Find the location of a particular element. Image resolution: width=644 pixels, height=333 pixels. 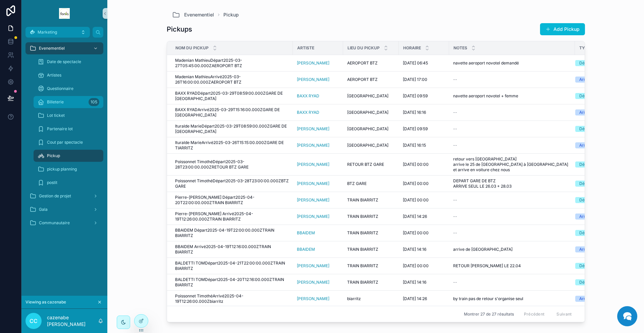

a: Questionnaire is located at coordinates (69, 89).